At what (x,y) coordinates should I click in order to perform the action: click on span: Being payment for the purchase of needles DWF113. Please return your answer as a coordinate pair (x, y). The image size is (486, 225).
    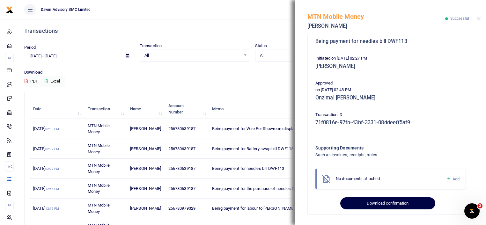
    Looking at the image, I should click on (260, 189).